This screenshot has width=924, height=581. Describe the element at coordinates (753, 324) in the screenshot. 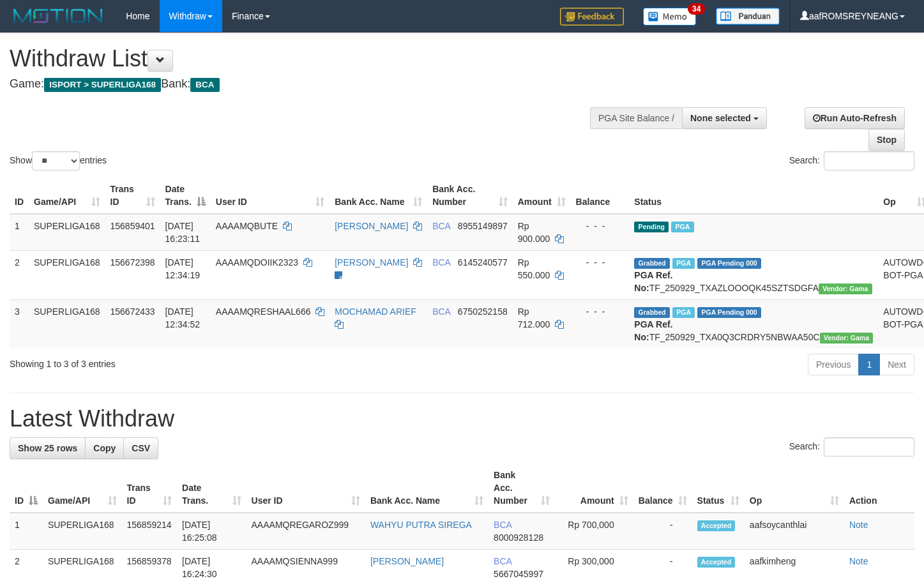

I see `td: TF_250929_TXA0Q3CRDRY5NBWAA50C` at that location.